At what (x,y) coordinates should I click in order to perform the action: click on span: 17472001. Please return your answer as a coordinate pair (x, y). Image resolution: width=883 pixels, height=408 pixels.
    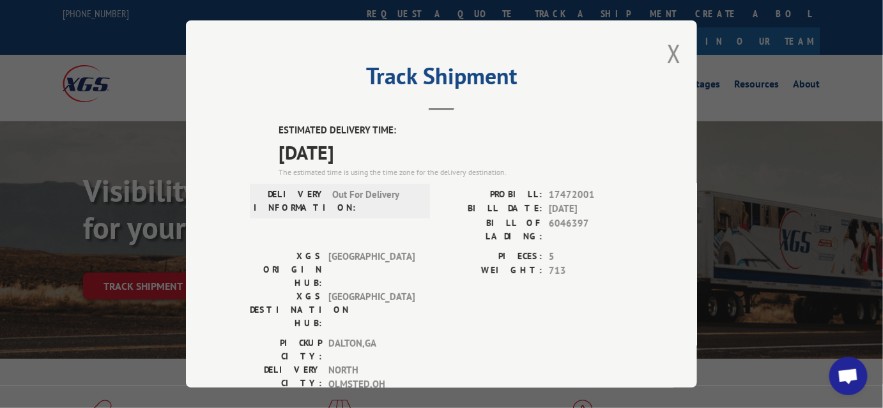
    Looking at the image, I should click on (591, 195).